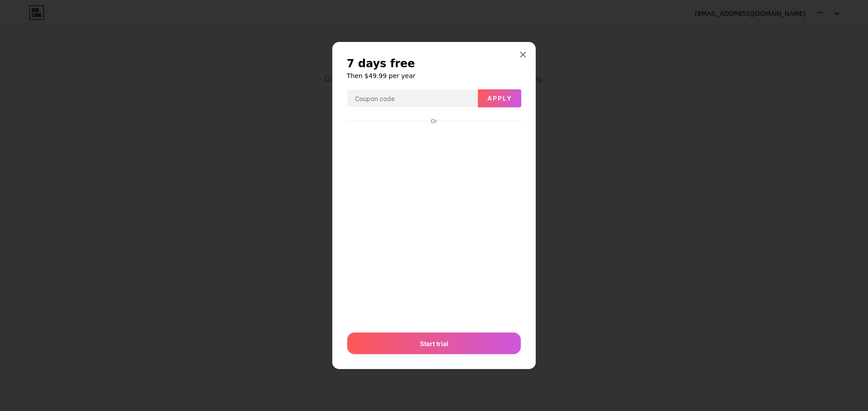 The image size is (868, 411). I want to click on input: Coupon code, so click(412, 99).